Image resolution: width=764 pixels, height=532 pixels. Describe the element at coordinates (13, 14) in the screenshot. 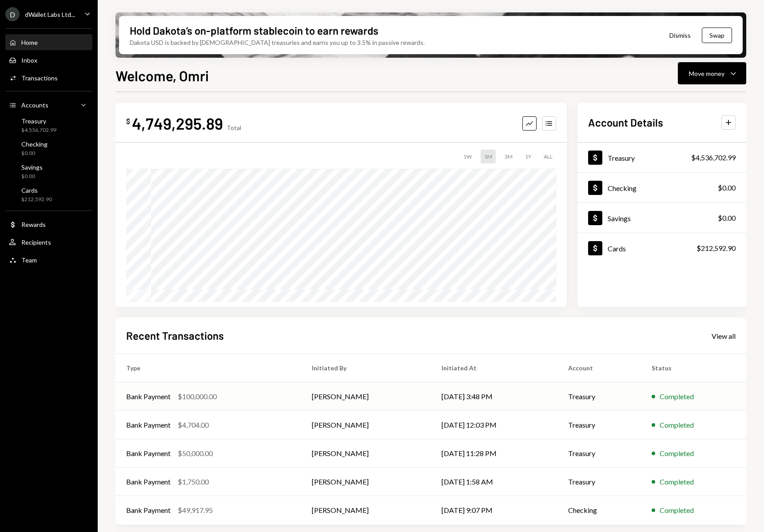

I see `div: D` at that location.